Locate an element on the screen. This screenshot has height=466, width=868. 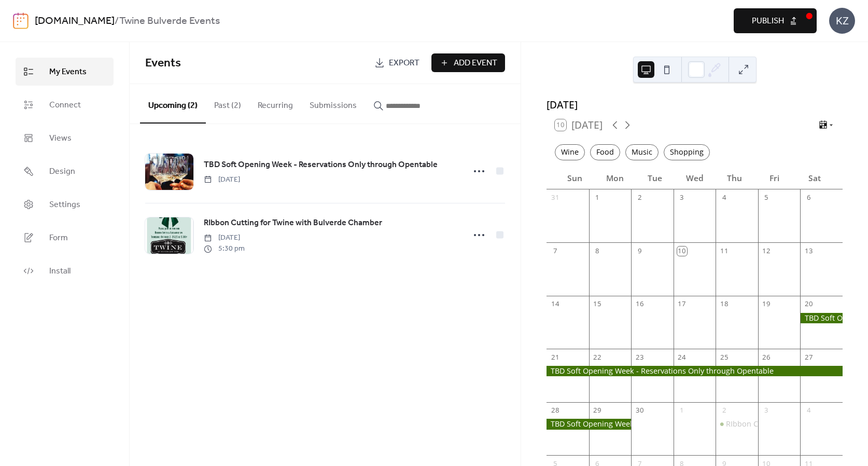
button: Upcoming (2) is located at coordinates (173, 104).